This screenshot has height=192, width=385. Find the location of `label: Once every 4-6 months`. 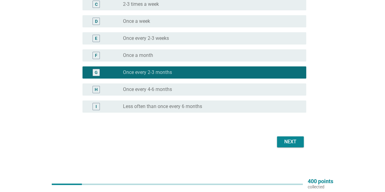

label: Once every 4-6 months is located at coordinates (147, 90).